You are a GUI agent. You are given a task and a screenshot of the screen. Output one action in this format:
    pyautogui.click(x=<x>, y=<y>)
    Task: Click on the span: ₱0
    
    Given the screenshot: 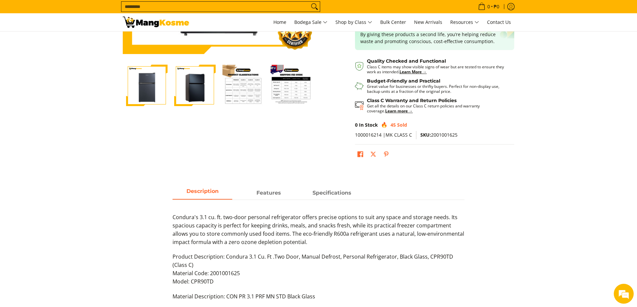 What is the action you would take?
    pyautogui.click(x=497, y=7)
    